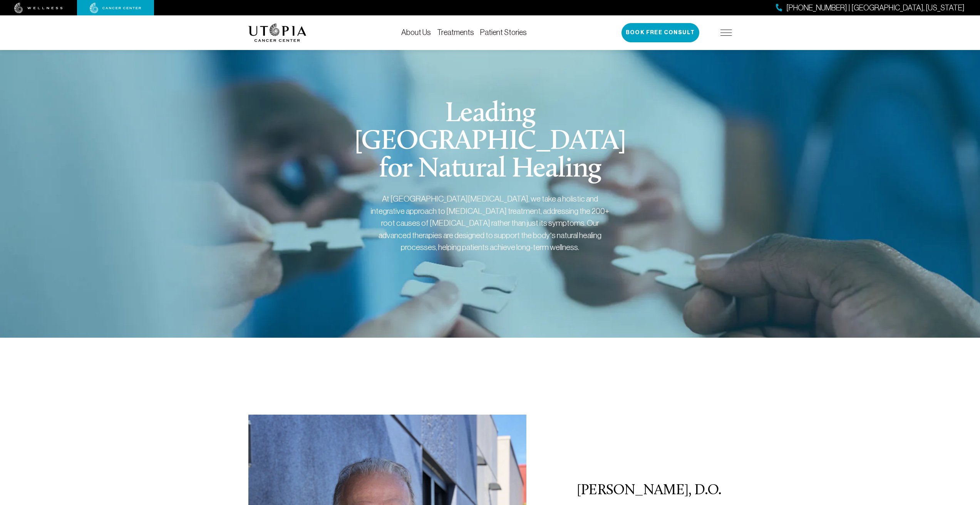 The height and width of the screenshot is (505, 980). Describe the element at coordinates (456, 32) in the screenshot. I see `a: Treatments` at that location.